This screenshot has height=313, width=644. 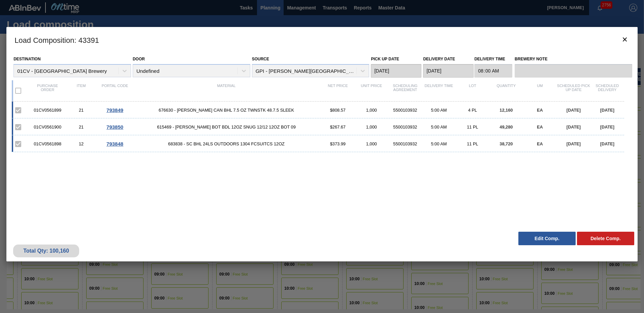 I want to click on h3: Load Composition : 43391, so click(x=322, y=40).